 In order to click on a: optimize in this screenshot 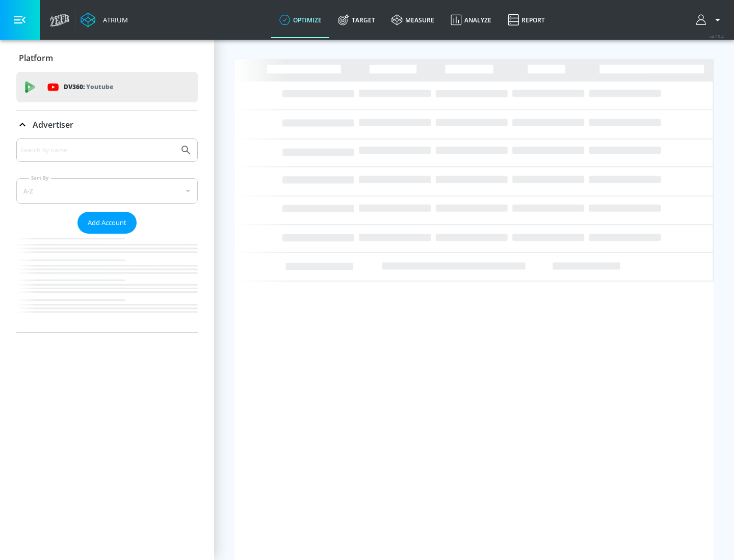, I will do `click(300, 20)`.